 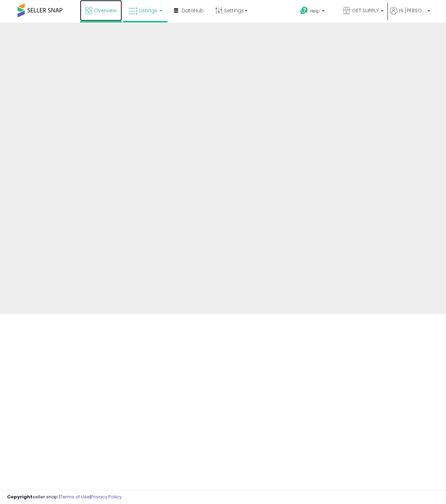 I want to click on span: Overview, so click(x=105, y=11).